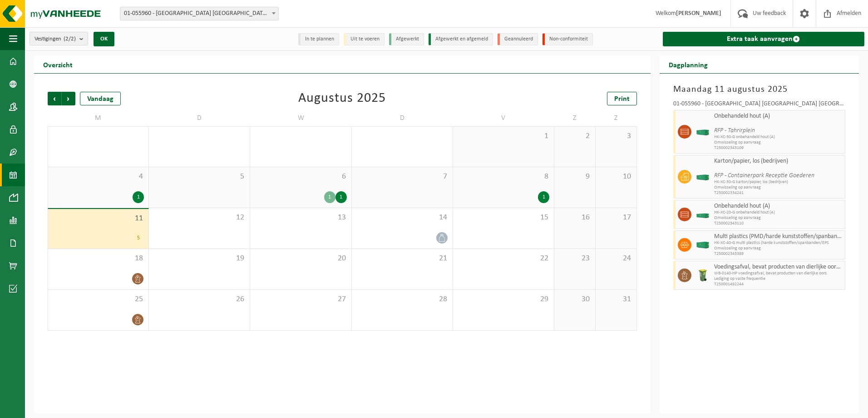 The image size is (868, 418). I want to click on h3: Maandag 11 augustus 2025, so click(759, 89).